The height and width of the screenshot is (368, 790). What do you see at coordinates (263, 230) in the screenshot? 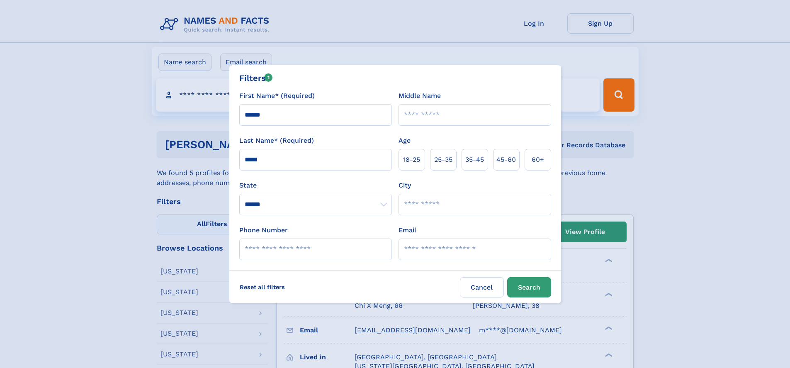
I see `label: Phone Number` at bounding box center [263, 230].